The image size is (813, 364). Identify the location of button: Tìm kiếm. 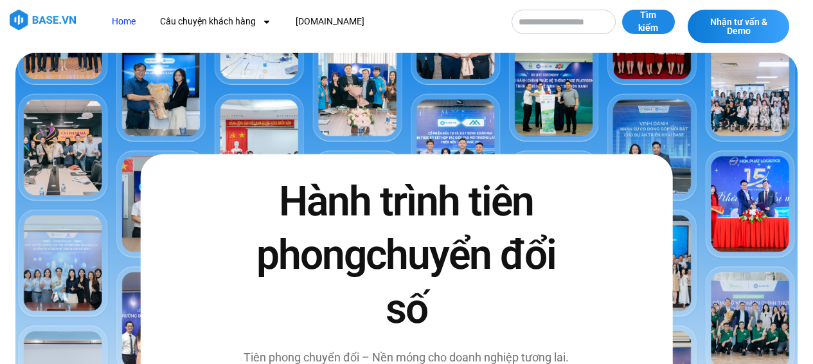
(649, 22).